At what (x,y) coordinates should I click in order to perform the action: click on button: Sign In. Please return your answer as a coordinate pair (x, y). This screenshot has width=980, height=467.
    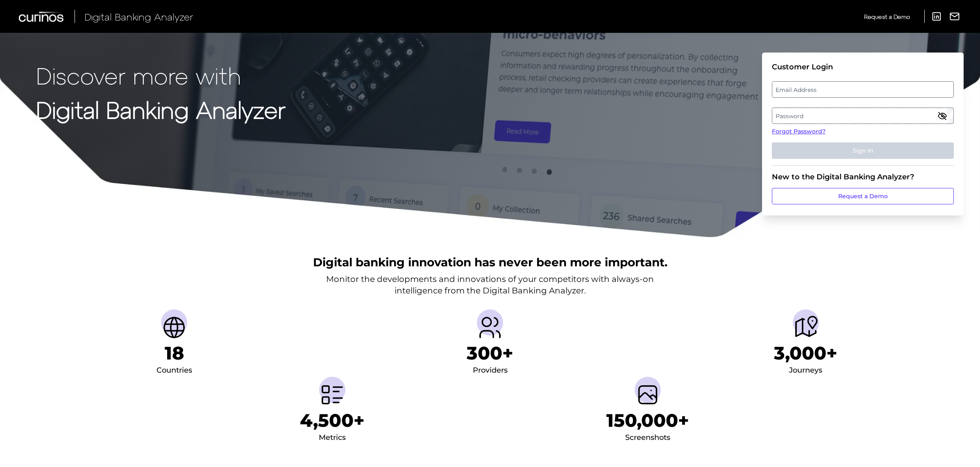
    Looking at the image, I should click on (863, 151).